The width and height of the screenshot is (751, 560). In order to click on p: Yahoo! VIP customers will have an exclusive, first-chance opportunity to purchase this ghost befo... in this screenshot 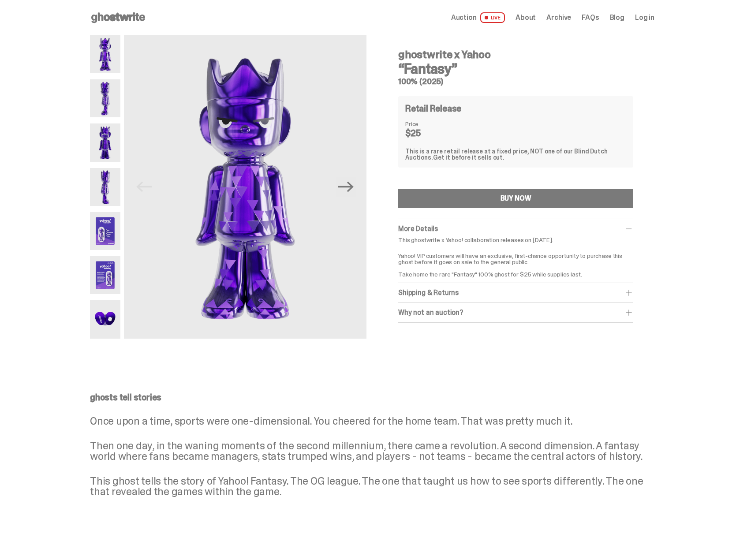, I will do `click(515, 262)`.